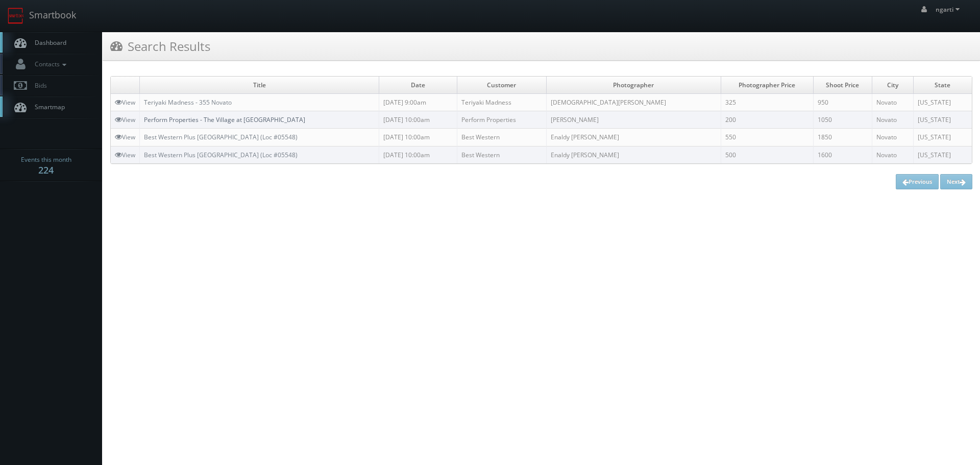 This screenshot has height=465, width=980. Describe the element at coordinates (843, 102) in the screenshot. I see `td: 950` at that location.